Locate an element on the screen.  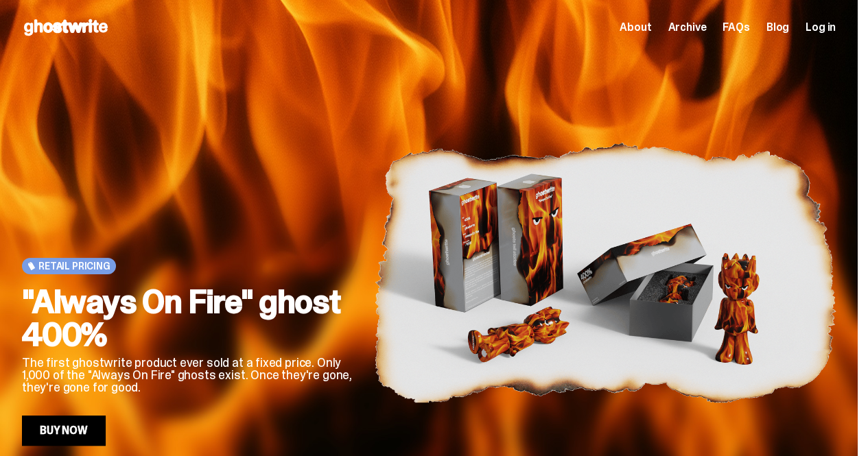
span: Log in is located at coordinates (821, 28).